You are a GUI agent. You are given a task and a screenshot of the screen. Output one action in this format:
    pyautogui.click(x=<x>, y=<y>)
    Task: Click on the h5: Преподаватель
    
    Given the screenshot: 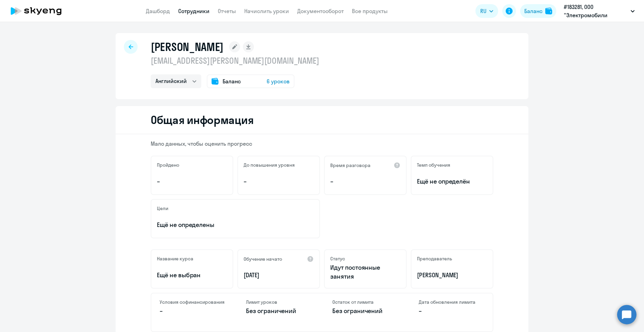 What is the action you would take?
    pyautogui.click(x=435, y=258)
    